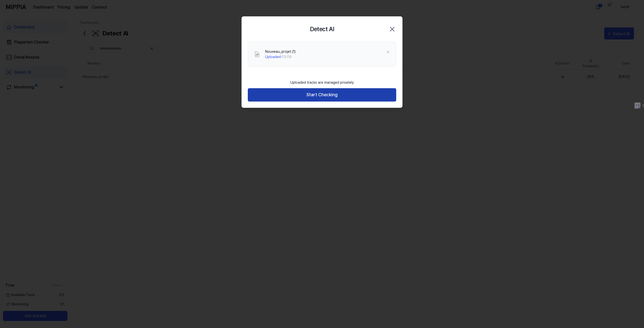 This screenshot has width=644, height=328. I want to click on div: · 03:09, so click(280, 57).